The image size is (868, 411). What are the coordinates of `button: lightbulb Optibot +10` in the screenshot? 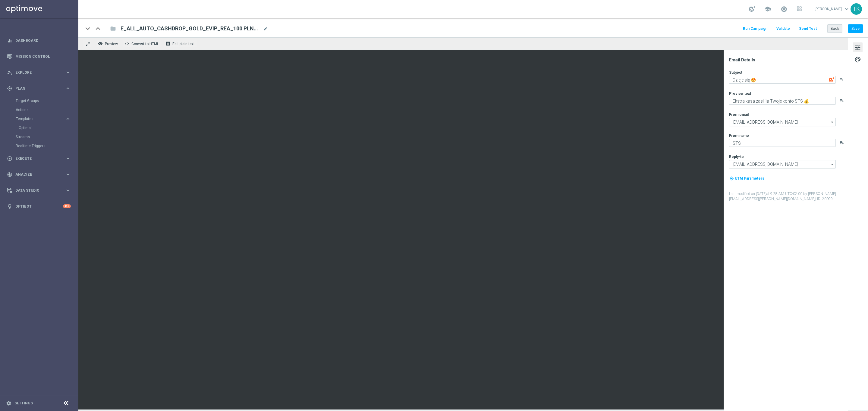 It's located at (39, 207).